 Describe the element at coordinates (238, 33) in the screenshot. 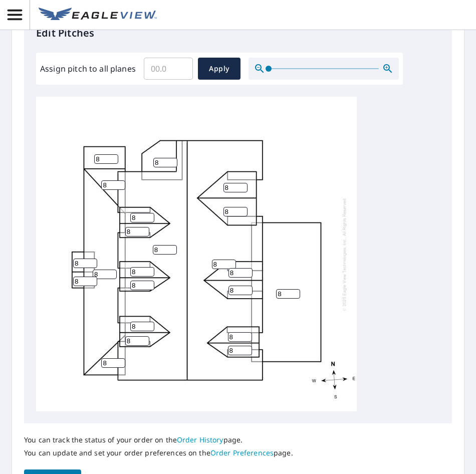

I see `p: Edit Pitches` at that location.